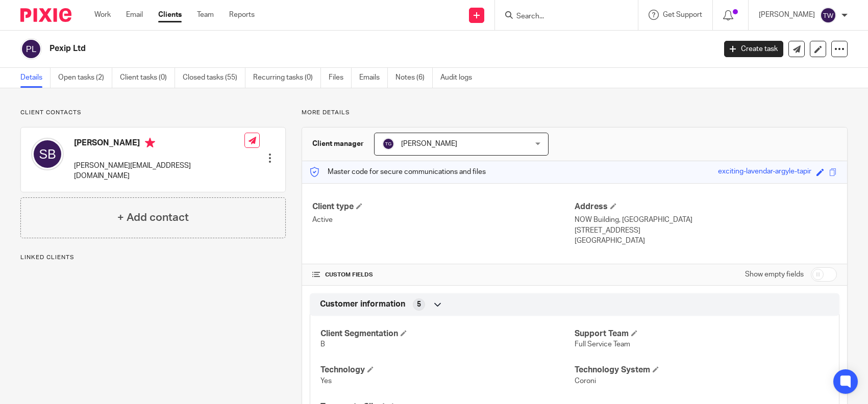 The image size is (868, 404). What do you see at coordinates (447, 369) in the screenshot?
I see `h4: Technology` at bounding box center [447, 369].